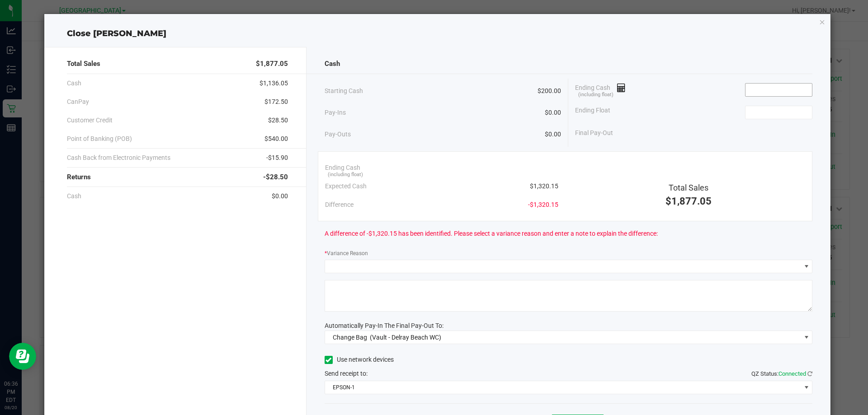 This screenshot has height=415, width=868. Describe the element at coordinates (276, 102) in the screenshot. I see `span: $172.50` at that location.